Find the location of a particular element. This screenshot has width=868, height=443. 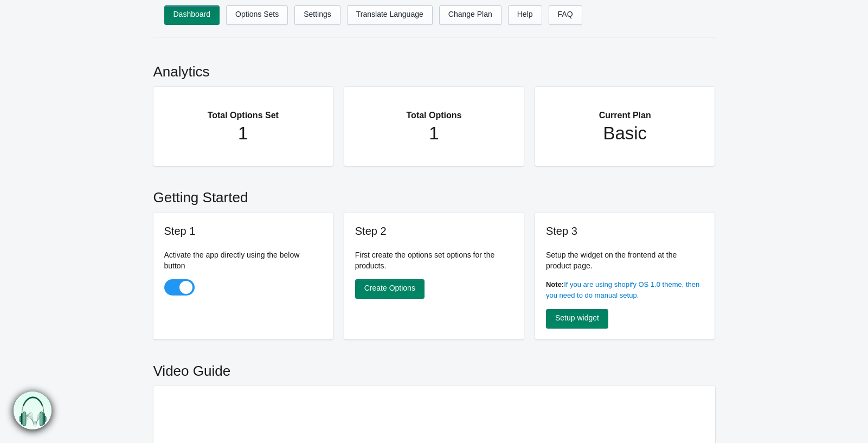

a: Dashboard is located at coordinates (192, 16).